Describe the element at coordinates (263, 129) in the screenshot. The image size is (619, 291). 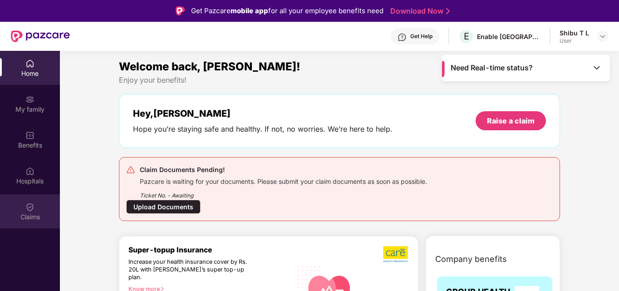
I see `div: Hope you’re staying safe and healthy. If not, no worries. We’re here to help.` at that location.